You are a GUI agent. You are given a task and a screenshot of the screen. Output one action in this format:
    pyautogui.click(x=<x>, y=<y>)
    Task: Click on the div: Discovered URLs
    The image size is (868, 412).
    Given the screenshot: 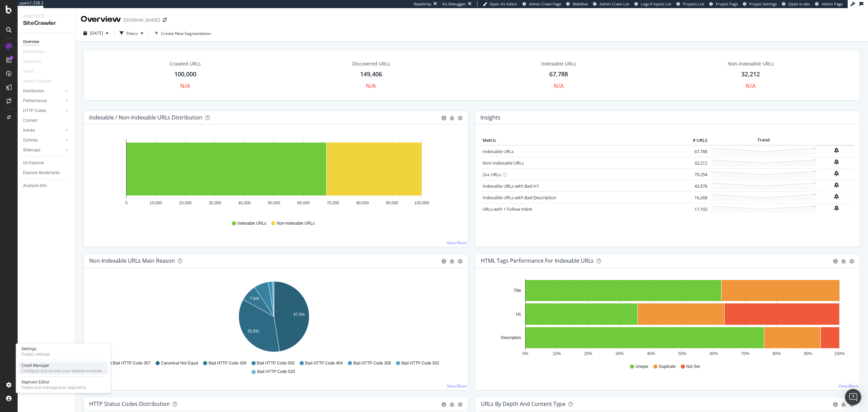 What is the action you would take?
    pyautogui.click(x=371, y=64)
    